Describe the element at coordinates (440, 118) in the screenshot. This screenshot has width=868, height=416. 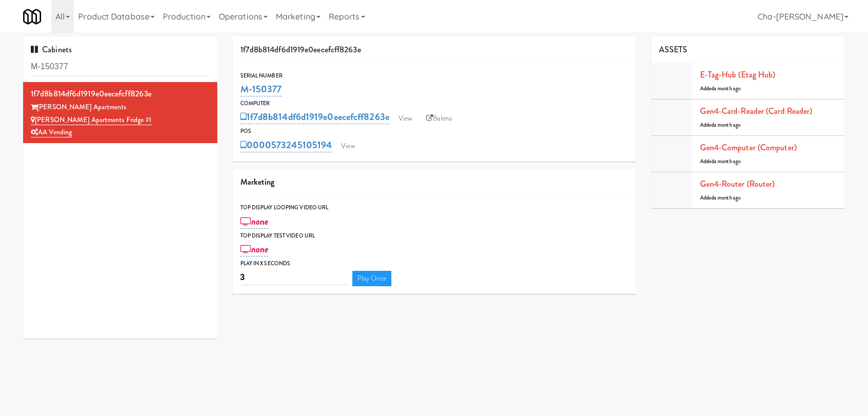
I see `a: Balena` at that location.